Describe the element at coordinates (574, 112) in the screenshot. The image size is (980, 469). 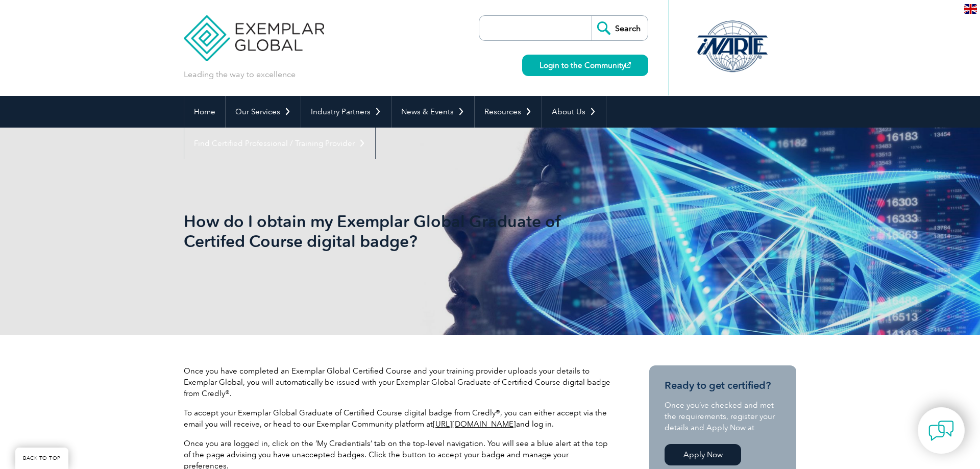
I see `a: About Us` at that location.